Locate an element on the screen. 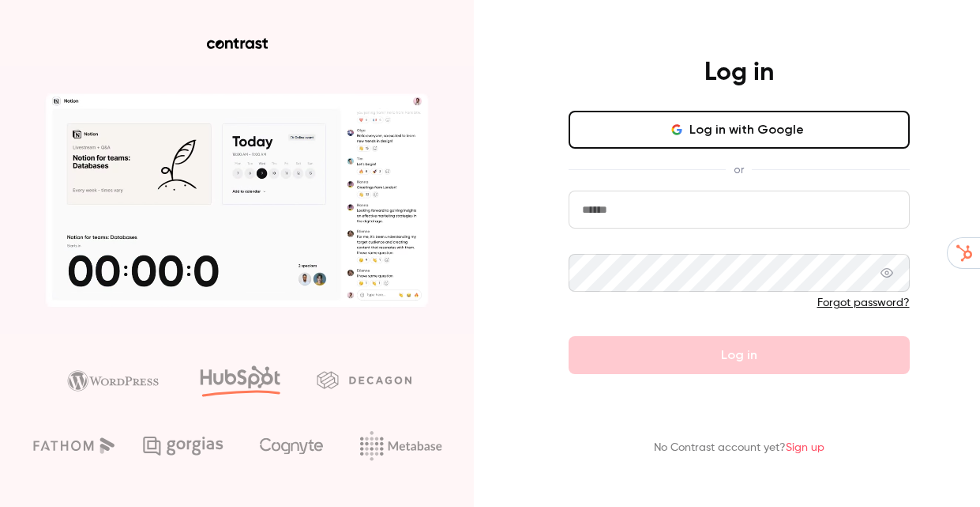  a: Sign up is located at coordinates (805, 447).